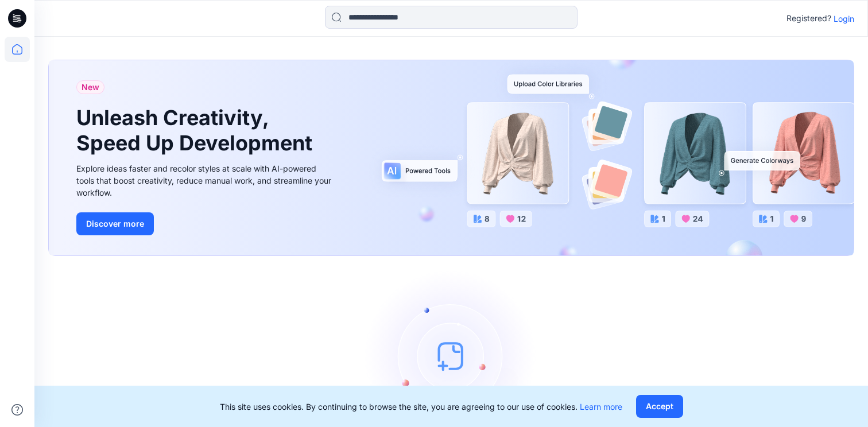 The height and width of the screenshot is (427, 868). Describe the element at coordinates (90, 87) in the screenshot. I see `span: New` at that location.